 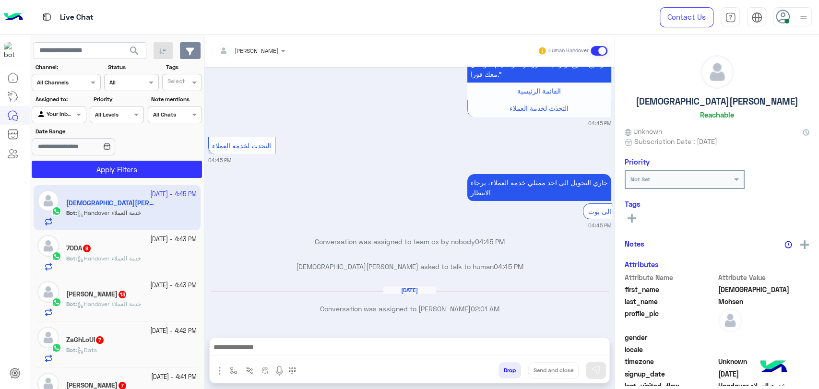 I want to click on img: send voice note, so click(x=279, y=371).